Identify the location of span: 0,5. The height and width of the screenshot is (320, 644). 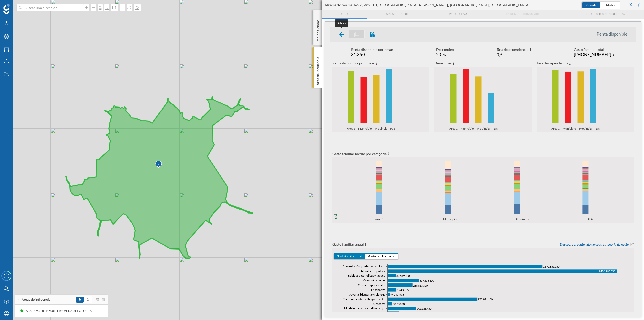
(499, 54).